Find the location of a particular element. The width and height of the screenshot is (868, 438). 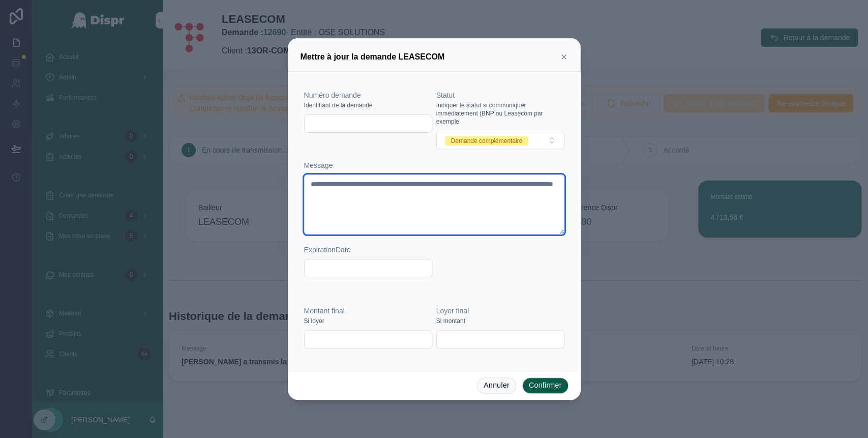

span: Message is located at coordinates (319, 165).